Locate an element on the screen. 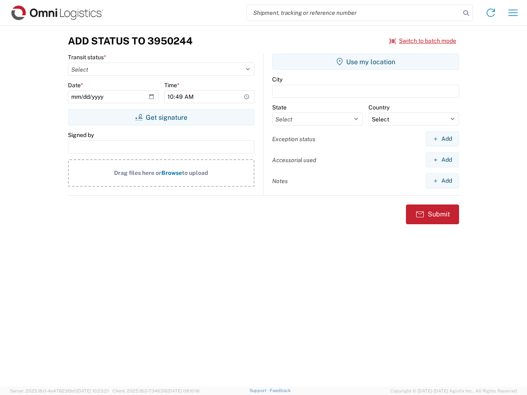  label: Country is located at coordinates (379, 108).